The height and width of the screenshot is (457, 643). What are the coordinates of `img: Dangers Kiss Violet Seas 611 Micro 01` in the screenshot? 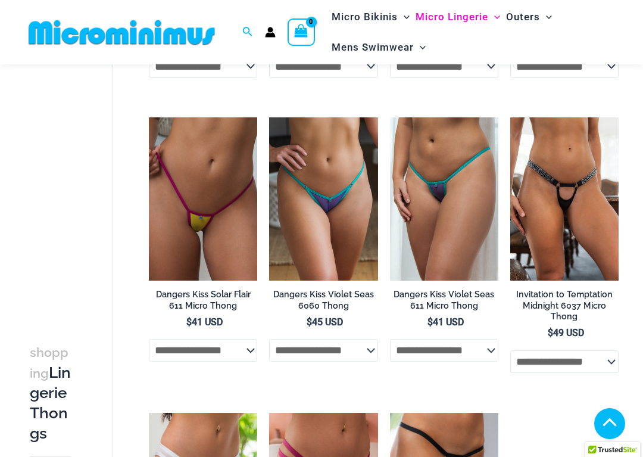 It's located at (444, 198).